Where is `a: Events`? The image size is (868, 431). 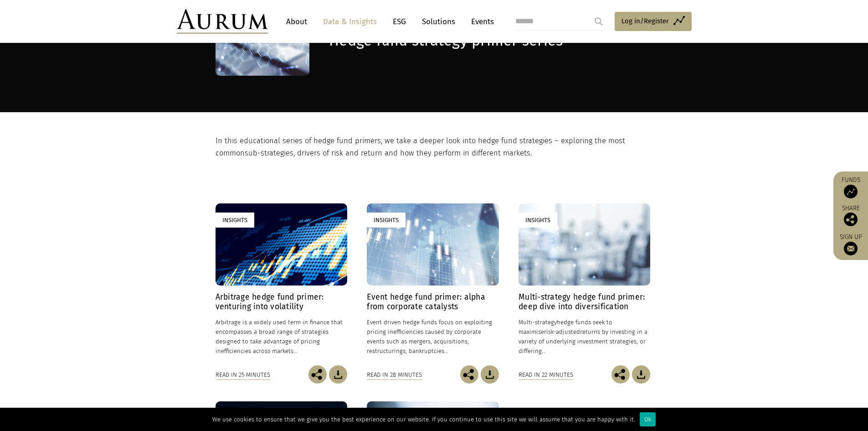
a: Events is located at coordinates (480, 21).